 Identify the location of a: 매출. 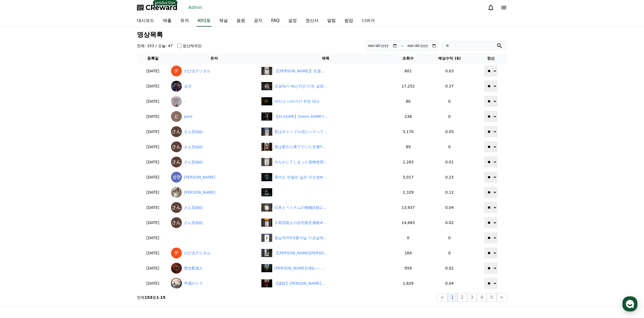
(167, 21).